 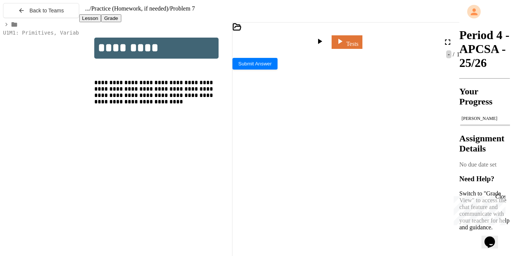 I want to click on button: Submit Answer, so click(x=255, y=63).